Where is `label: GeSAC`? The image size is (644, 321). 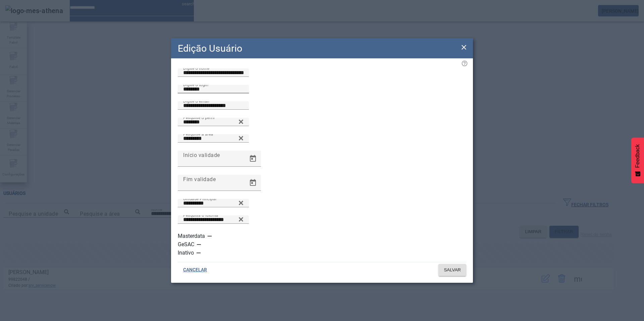 label: GeSAC is located at coordinates (186, 245).